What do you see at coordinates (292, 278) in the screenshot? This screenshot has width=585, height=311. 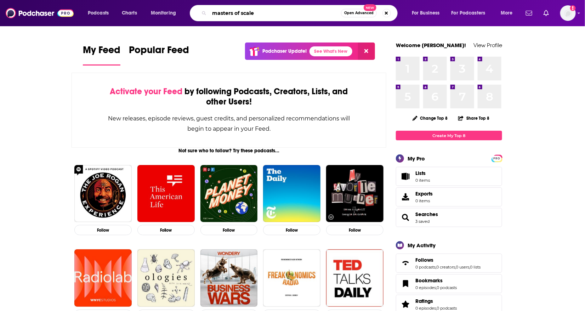 I see `img: Freakonomics Radio` at bounding box center [292, 278].